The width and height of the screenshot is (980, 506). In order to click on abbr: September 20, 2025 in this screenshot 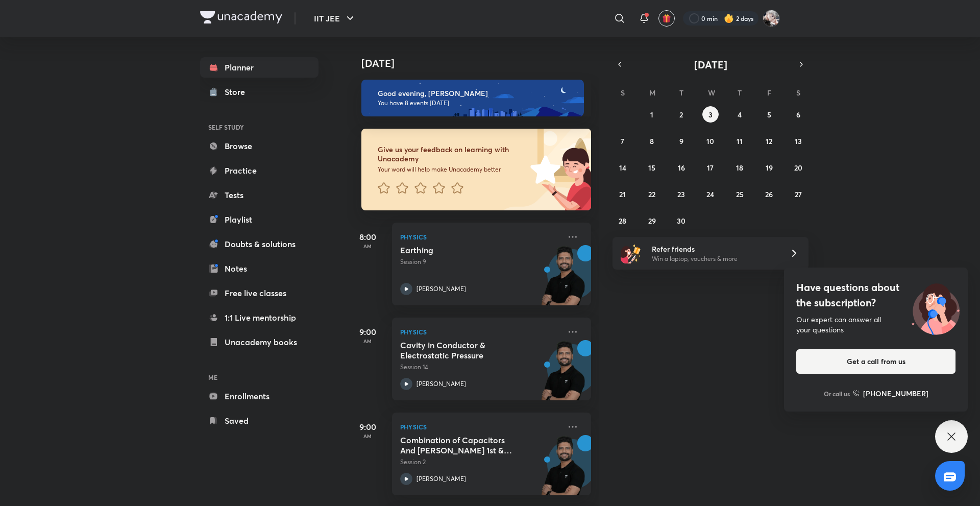, I will do `click(799, 167)`.